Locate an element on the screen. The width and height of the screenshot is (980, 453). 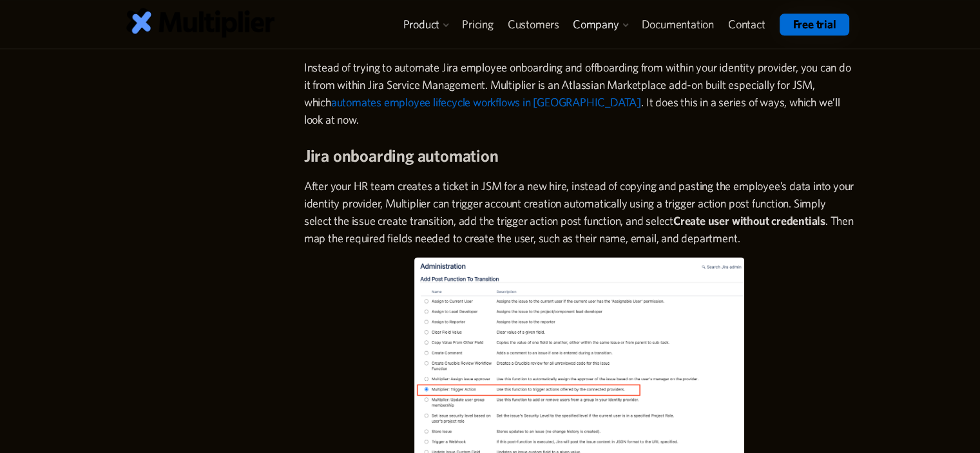
p: After your HR team creates a ticket in JSM for a new hire, instead of copying and pasting the emp... is located at coordinates (579, 212).